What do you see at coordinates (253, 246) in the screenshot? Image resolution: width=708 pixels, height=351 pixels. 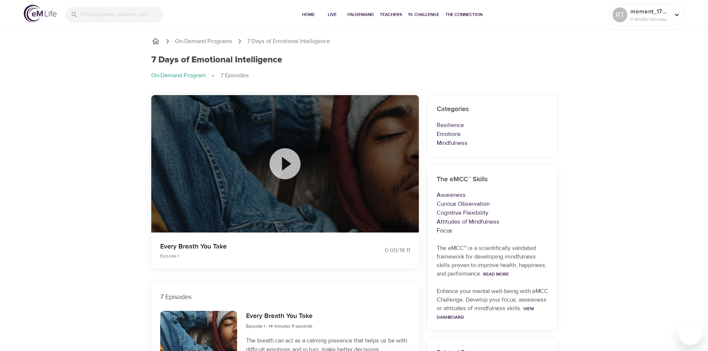 I see `p: Every Breath You Take` at bounding box center [253, 246].